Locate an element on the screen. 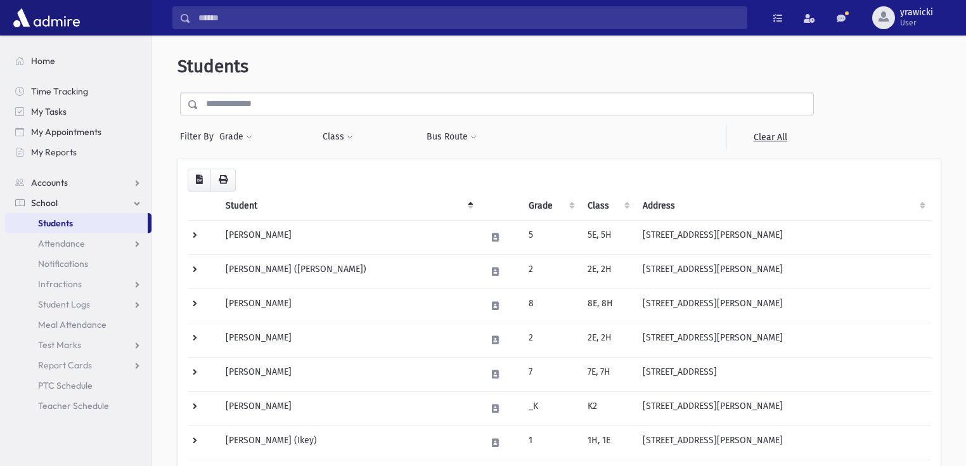  th: Address: activate to sort column ascending is located at coordinates (783, 206).